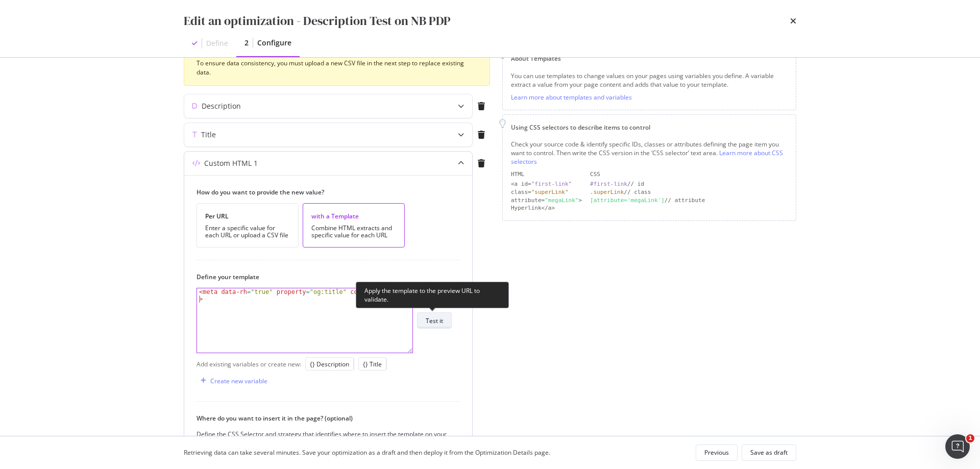  Describe the element at coordinates (649, 127) in the screenshot. I see `div: Using CSS selectors to describe items to control` at that location.